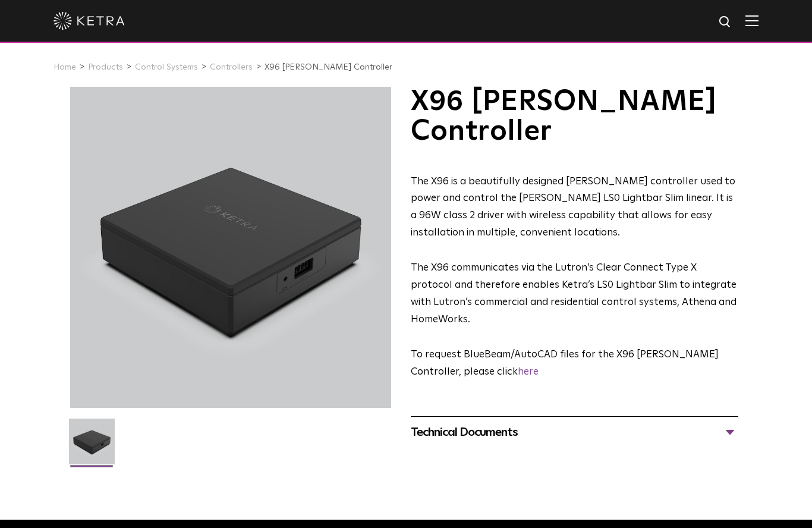 The height and width of the screenshot is (528, 812). What do you see at coordinates (575, 432) in the screenshot?
I see `div: Technical Documents` at bounding box center [575, 432].